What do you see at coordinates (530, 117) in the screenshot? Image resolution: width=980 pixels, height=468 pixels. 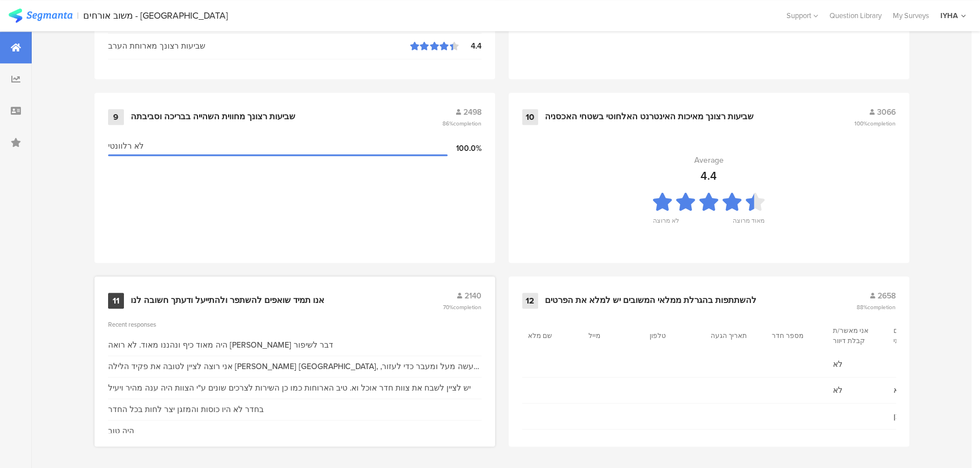 I see `div: 10` at bounding box center [530, 117].